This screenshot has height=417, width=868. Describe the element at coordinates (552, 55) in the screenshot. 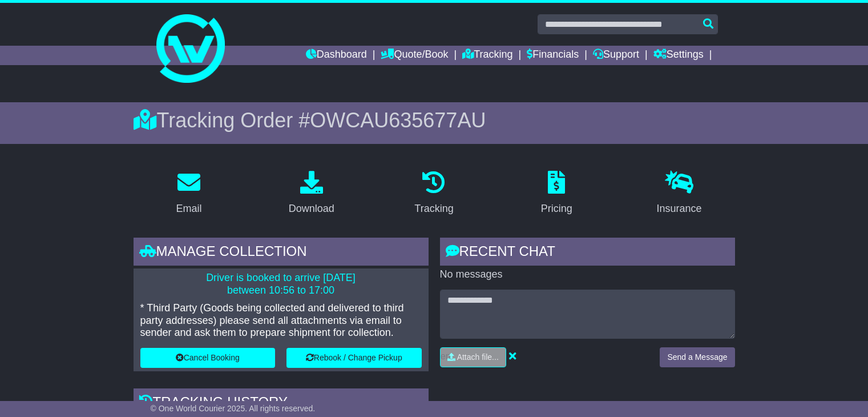

I see `a: Financials` at that location.